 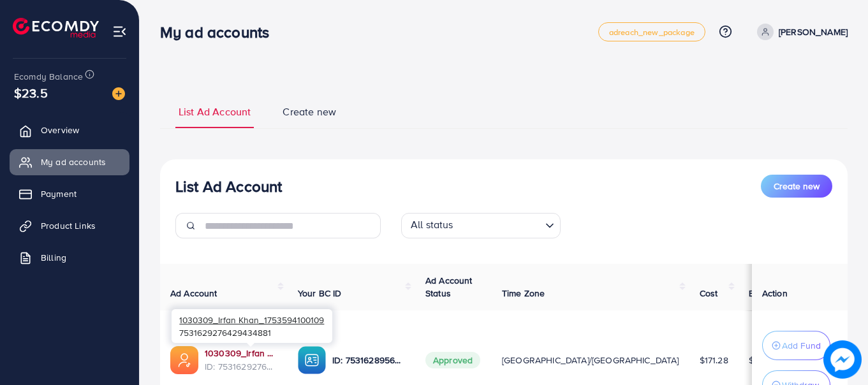 I want to click on span: Ecomdy Balance, so click(x=48, y=77).